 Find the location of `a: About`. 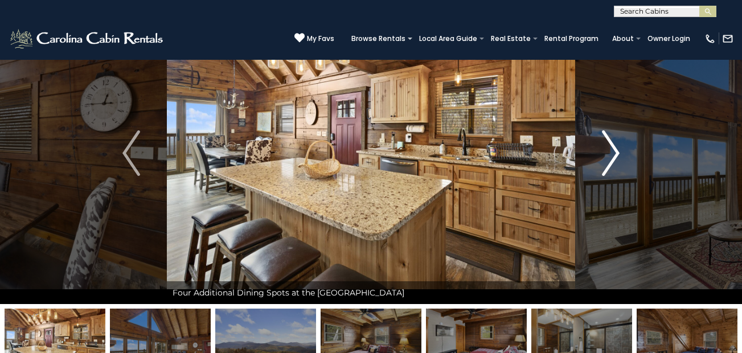

a: About is located at coordinates (623, 39).